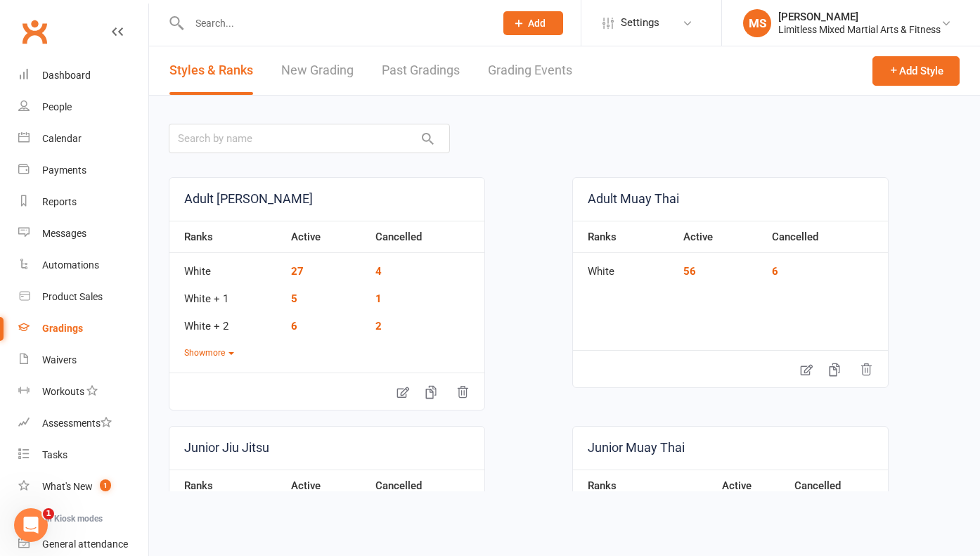 The width and height of the screenshot is (980, 556). What do you see at coordinates (71, 265) in the screenshot?
I see `div: Automations` at bounding box center [71, 265].